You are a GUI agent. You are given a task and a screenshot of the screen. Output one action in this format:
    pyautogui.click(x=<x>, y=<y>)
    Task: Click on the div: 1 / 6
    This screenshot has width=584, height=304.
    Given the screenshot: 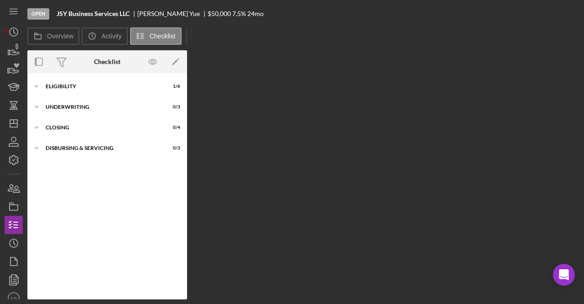 What is the action you would take?
    pyautogui.click(x=172, y=86)
    